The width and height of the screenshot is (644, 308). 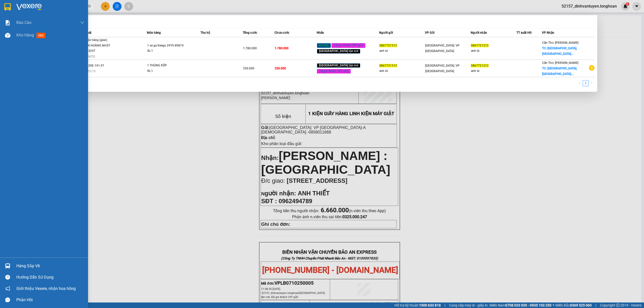 I want to click on span: Nhãn, so click(x=320, y=32).